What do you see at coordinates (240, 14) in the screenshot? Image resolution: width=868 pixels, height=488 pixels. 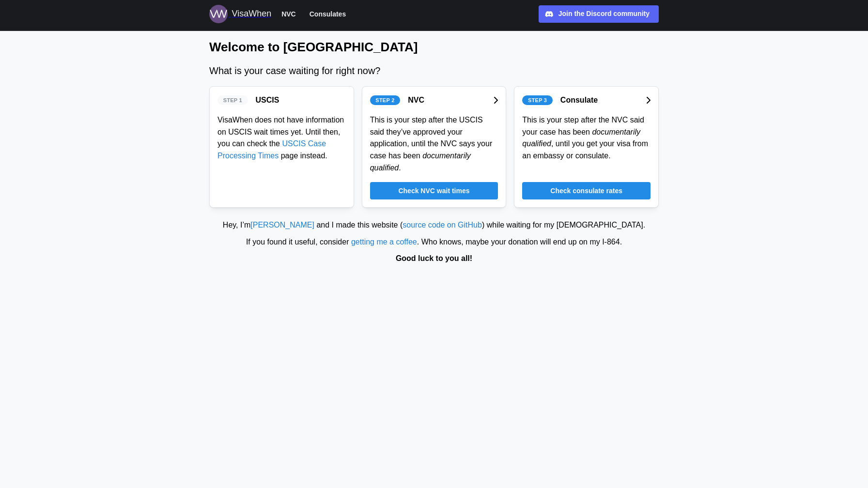 I see `a: Logo for VisaWhen VisaWhen` at bounding box center [240, 14].